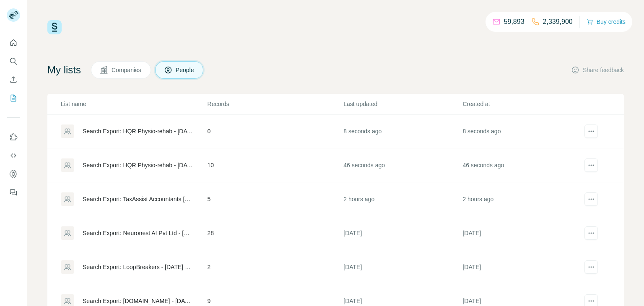 This screenshot has width=644, height=306. What do you see at coordinates (13, 137) in the screenshot?
I see `button: Use Surfe on LinkedIn` at bounding box center [13, 137].